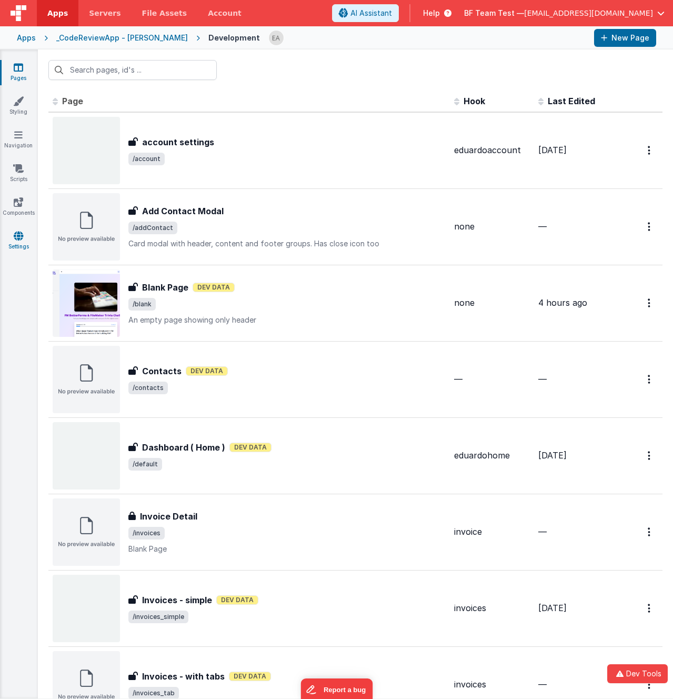  What do you see at coordinates (184, 447) in the screenshot?
I see `h3: Dashboard ( Home )` at bounding box center [184, 447].